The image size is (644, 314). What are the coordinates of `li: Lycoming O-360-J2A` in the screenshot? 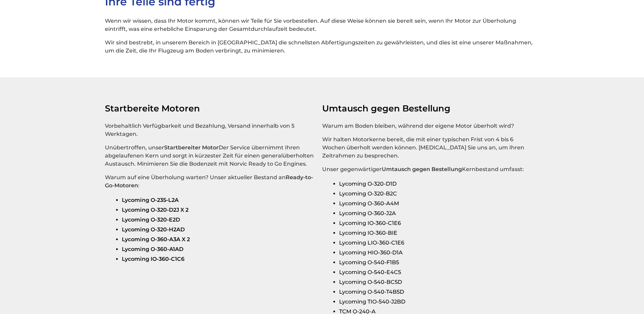 It's located at (437, 213).